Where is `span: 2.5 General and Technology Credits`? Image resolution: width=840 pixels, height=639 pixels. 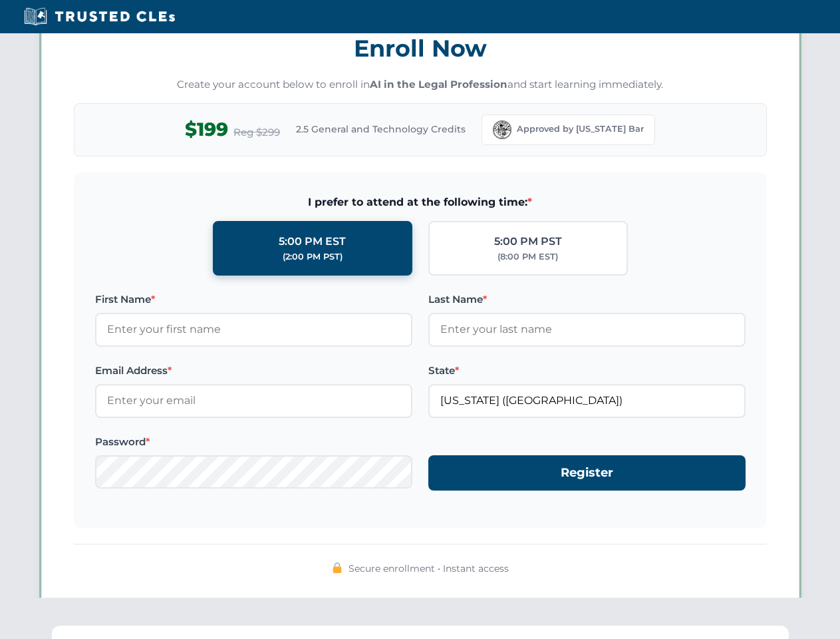
span: 2.5 General and Technology Credits is located at coordinates (381, 129).